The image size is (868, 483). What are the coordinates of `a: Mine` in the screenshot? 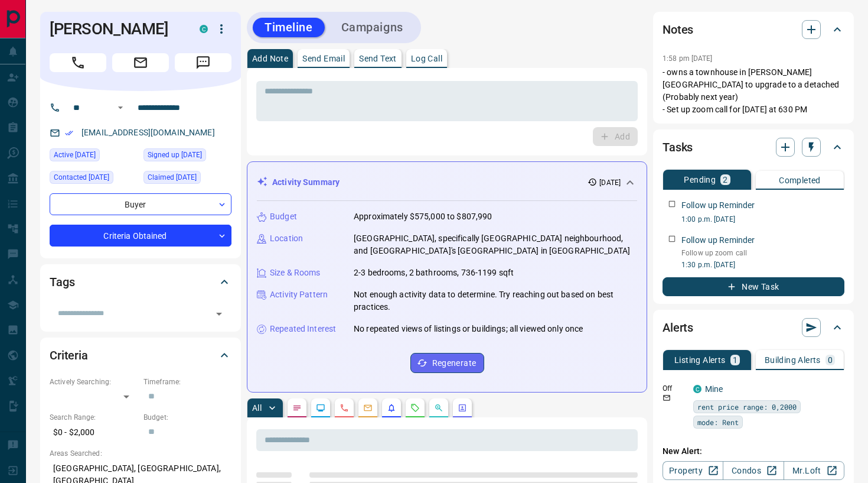 It's located at (714, 389).